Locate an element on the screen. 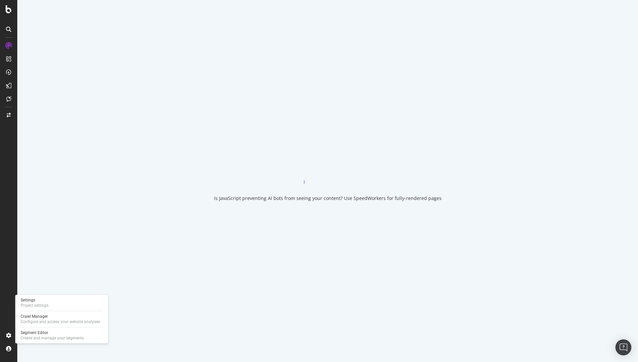 This screenshot has height=362, width=638. a: Crawl ManagerConfigure and access your website analyses is located at coordinates (62, 319).